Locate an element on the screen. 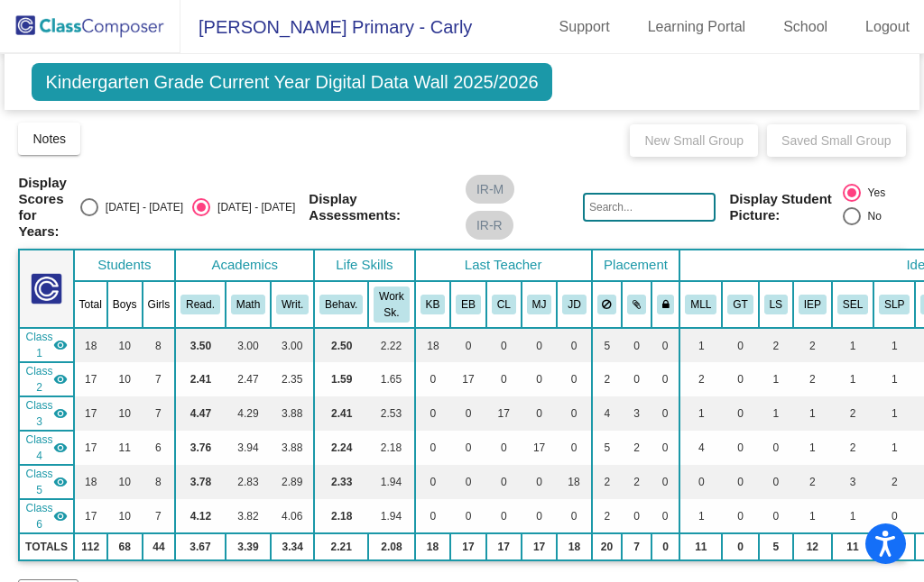 The width and height of the screenshot is (924, 582). span: Display Scores for Years: is located at coordinates (41, 207).